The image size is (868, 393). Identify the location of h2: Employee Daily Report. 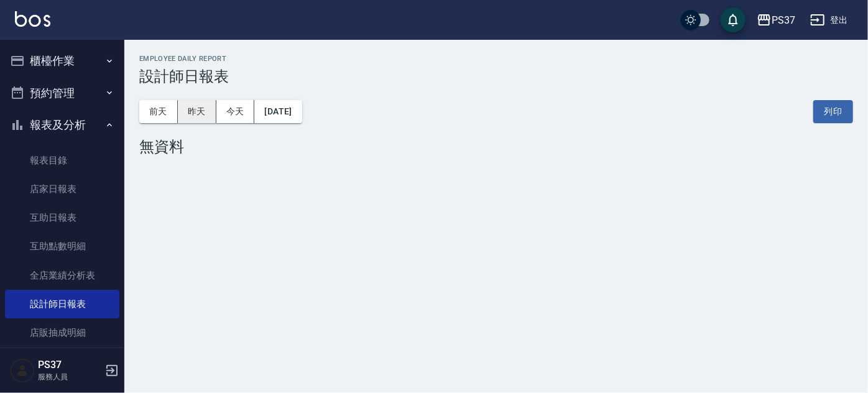
(497, 58).